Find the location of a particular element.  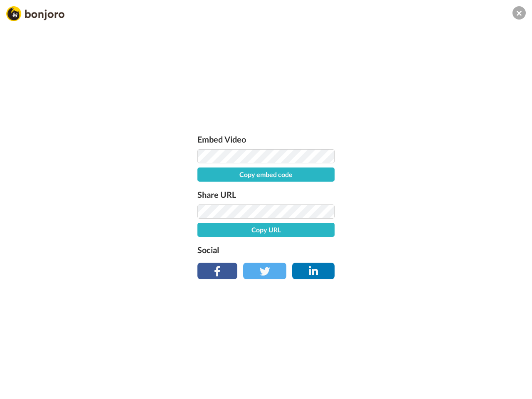

img: Bonjoro Logo is located at coordinates (35, 14).